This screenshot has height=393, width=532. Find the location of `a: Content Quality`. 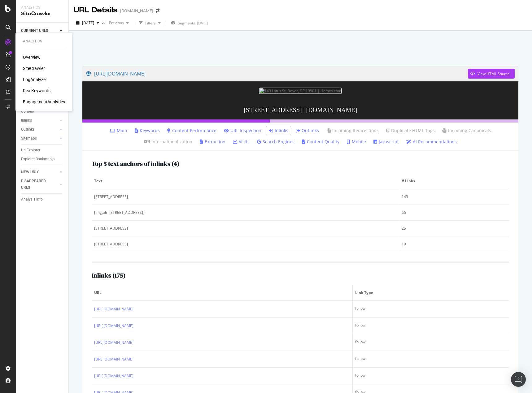

a: Content Quality is located at coordinates (320, 142).